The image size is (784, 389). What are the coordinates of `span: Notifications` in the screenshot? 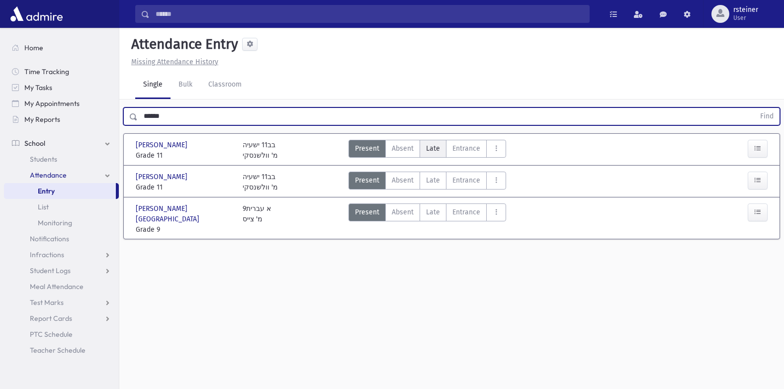 It's located at (49, 239).